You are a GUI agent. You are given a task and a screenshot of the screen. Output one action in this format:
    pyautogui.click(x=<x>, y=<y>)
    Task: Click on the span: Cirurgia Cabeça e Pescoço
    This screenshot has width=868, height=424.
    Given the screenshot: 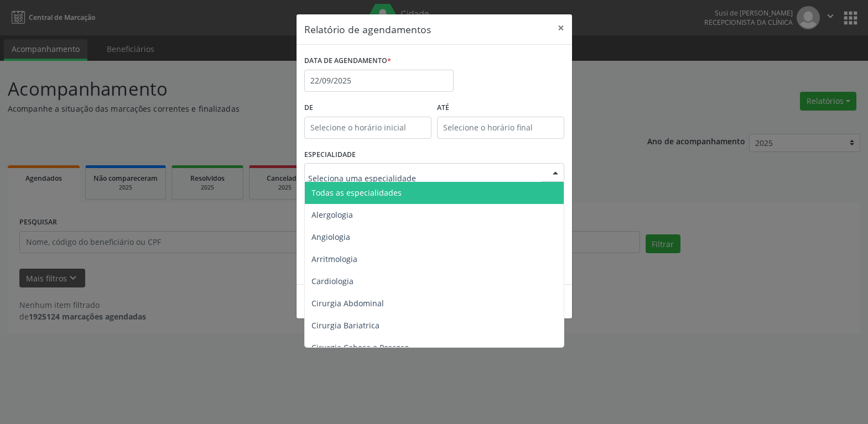 What is the action you would take?
    pyautogui.click(x=360, y=348)
    